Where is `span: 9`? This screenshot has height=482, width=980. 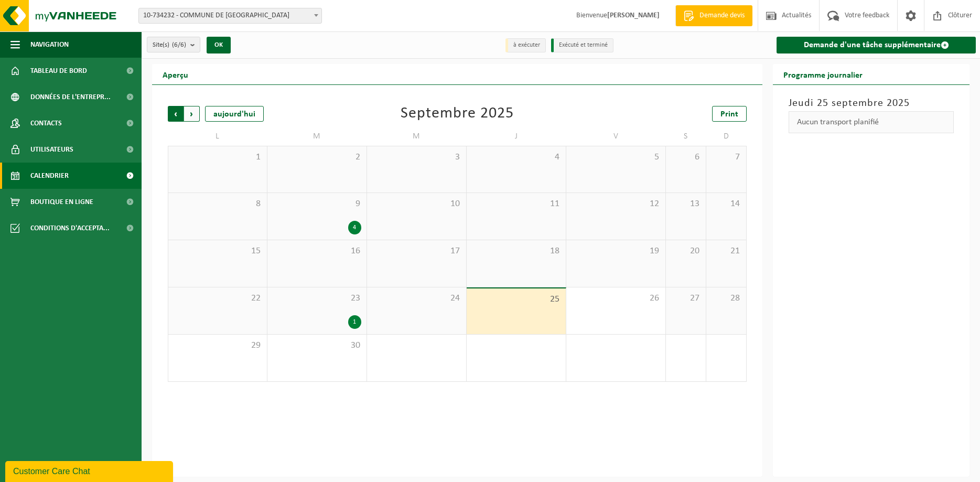
span: 9 is located at coordinates (317, 204).